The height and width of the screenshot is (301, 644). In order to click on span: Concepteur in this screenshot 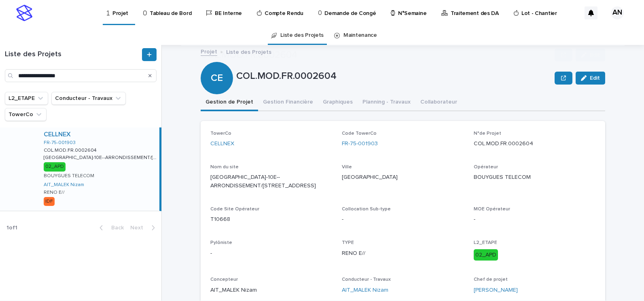, I will do `click(224, 280)`.